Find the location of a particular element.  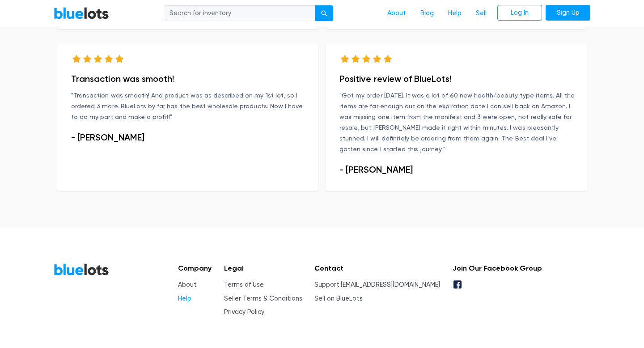

a: Sell on BlueLots is located at coordinates (339, 298).